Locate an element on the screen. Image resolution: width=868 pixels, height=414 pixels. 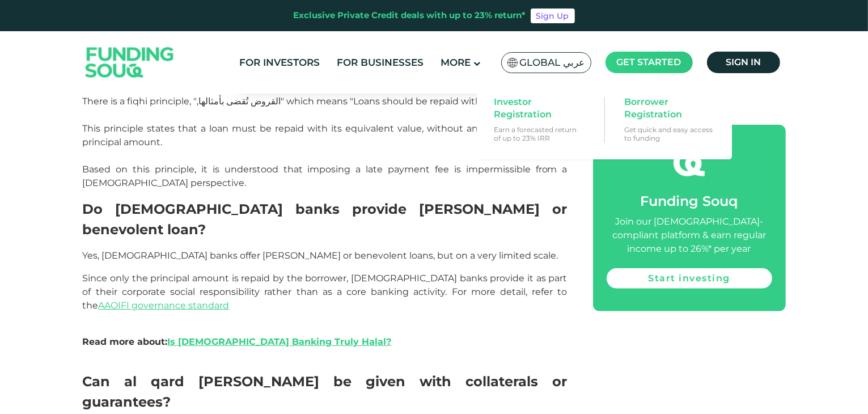
a: For Businesses is located at coordinates (380, 63).